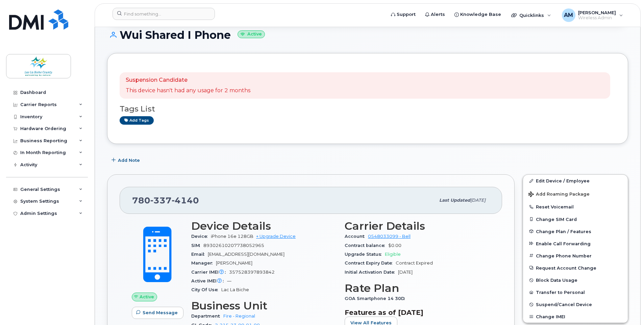 The width and height of the screenshot is (644, 325). I want to click on span: Change Plan / Features, so click(563, 231).